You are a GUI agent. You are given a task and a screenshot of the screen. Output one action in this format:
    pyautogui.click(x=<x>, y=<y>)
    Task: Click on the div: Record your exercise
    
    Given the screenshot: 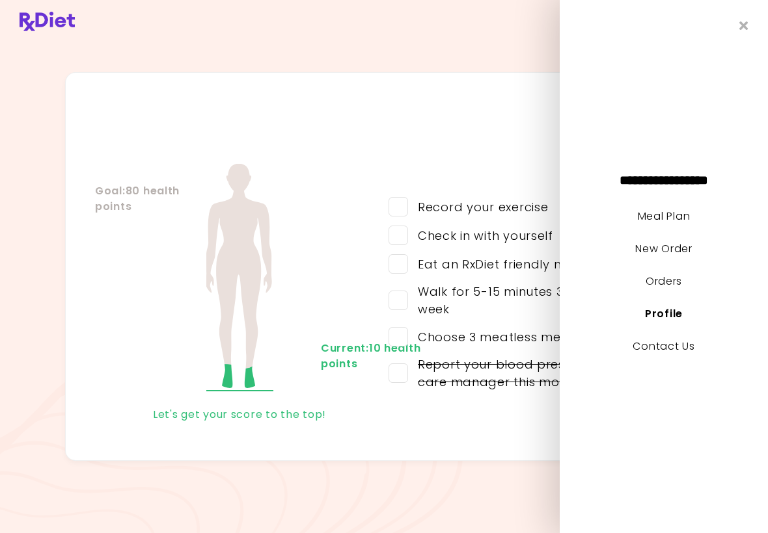 What is the action you would take?
    pyautogui.click(x=477, y=207)
    